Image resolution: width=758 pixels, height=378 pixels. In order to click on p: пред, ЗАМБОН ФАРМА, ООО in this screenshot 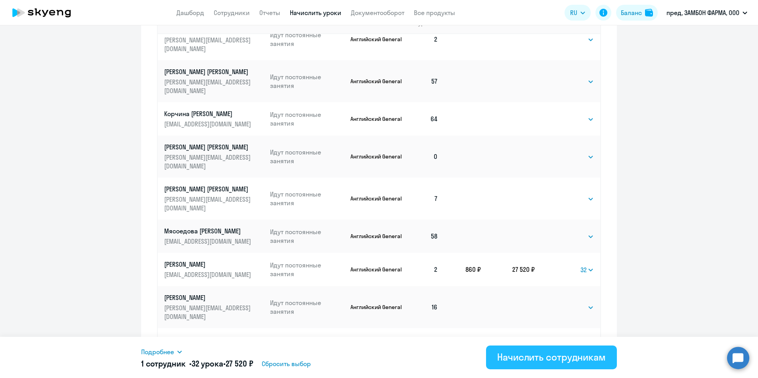, I will do `click(703, 13)`.